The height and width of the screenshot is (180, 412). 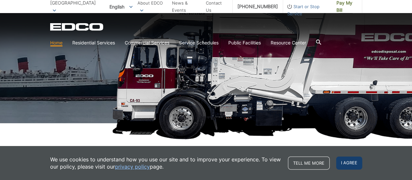 What do you see at coordinates (77, 27) in the screenshot?
I see `a: EDCD logo. Return to the homepage.` at bounding box center [77, 27].